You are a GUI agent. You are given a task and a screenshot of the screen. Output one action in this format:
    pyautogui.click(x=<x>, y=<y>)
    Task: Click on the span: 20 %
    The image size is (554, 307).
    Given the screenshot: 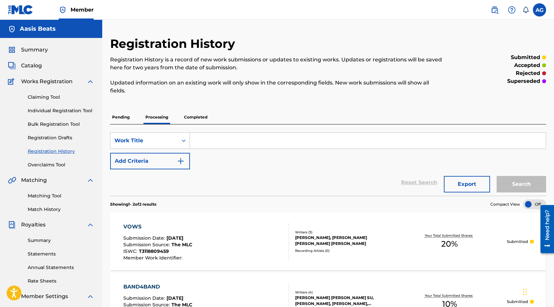 What is the action you would take?
    pyautogui.click(x=449, y=244)
    